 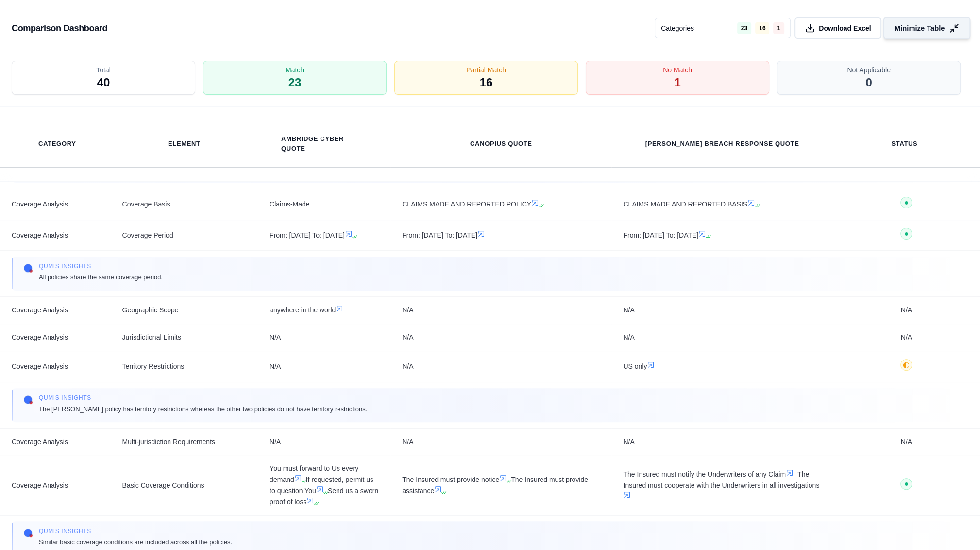 I want to click on span: CLAIMS MADE AND REPORTED BASIS, so click(x=721, y=204).